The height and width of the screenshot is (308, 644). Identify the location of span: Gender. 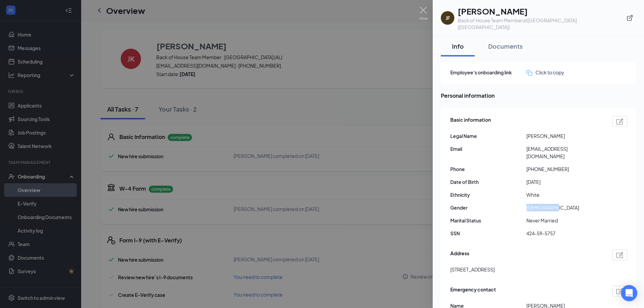
(488, 208).